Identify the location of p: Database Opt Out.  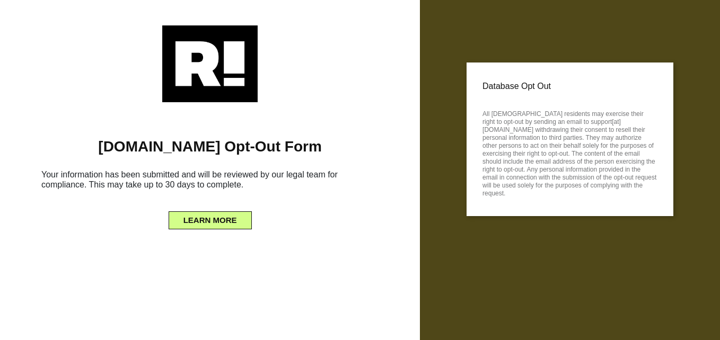
(570, 86).